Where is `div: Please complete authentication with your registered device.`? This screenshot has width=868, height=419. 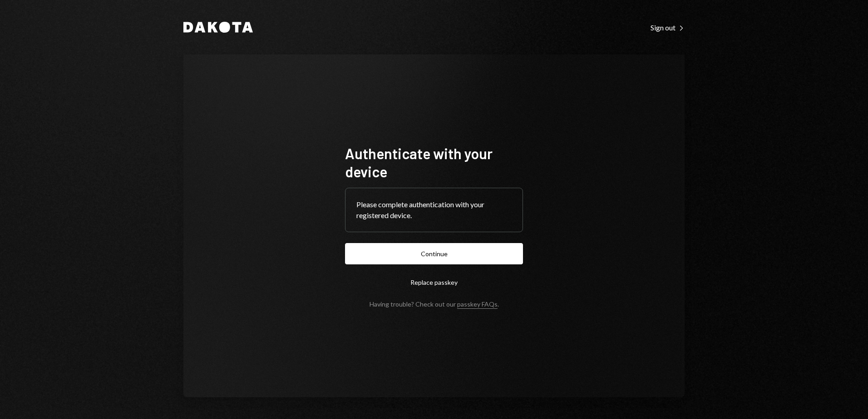
div: Please complete authentication with your registered device. is located at coordinates (434, 210).